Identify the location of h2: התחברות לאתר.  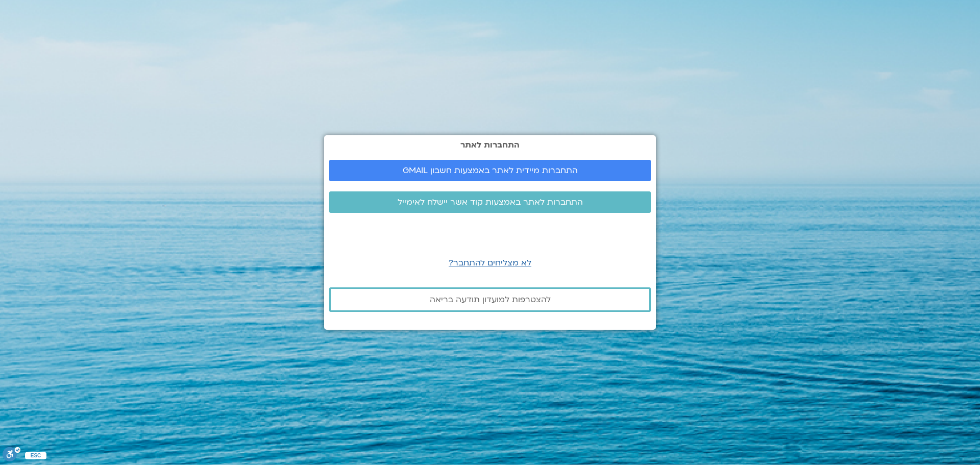
(490, 145).